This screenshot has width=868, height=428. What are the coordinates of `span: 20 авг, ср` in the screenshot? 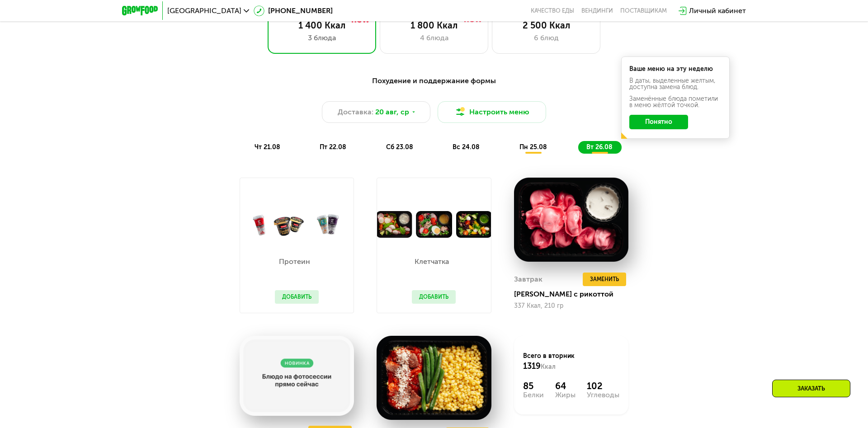 It's located at (392, 112).